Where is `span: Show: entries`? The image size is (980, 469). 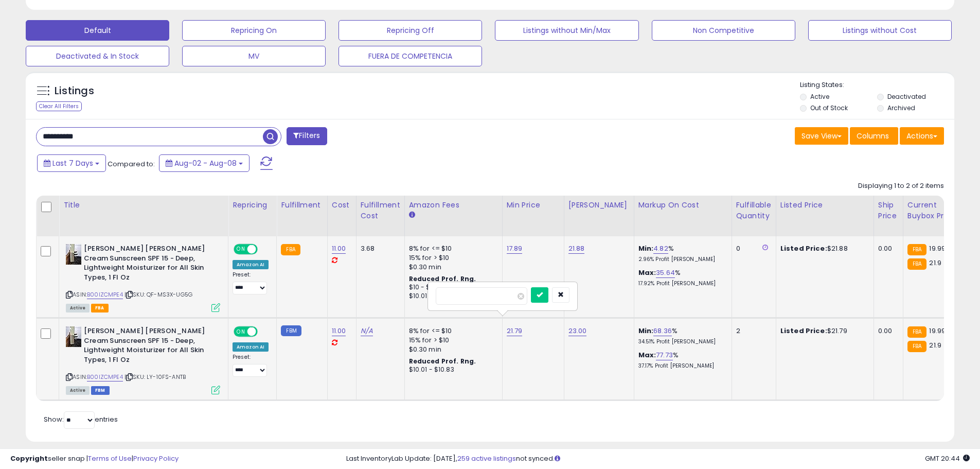 span: Show: entries is located at coordinates (81, 419).